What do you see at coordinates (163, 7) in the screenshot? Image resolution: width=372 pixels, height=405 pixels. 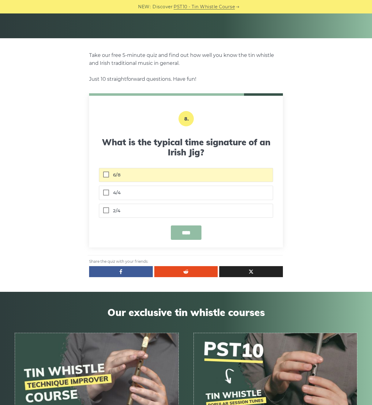 I see `span: Discover` at bounding box center [163, 7].